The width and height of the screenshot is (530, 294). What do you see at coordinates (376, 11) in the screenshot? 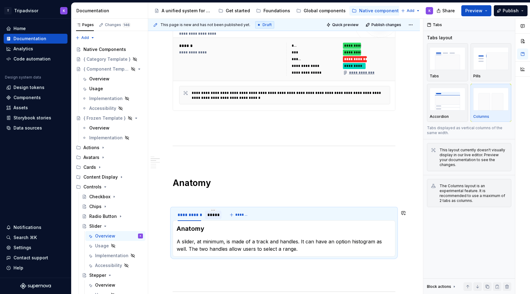
I see `a: Native components` at bounding box center [376, 11].